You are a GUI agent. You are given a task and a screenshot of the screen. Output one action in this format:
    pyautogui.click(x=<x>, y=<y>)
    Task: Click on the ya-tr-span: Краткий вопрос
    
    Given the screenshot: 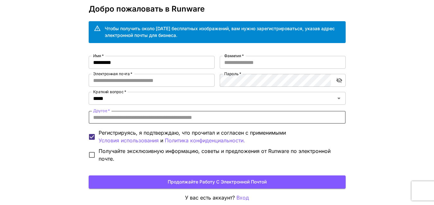 What is the action you would take?
    pyautogui.click(x=108, y=92)
    